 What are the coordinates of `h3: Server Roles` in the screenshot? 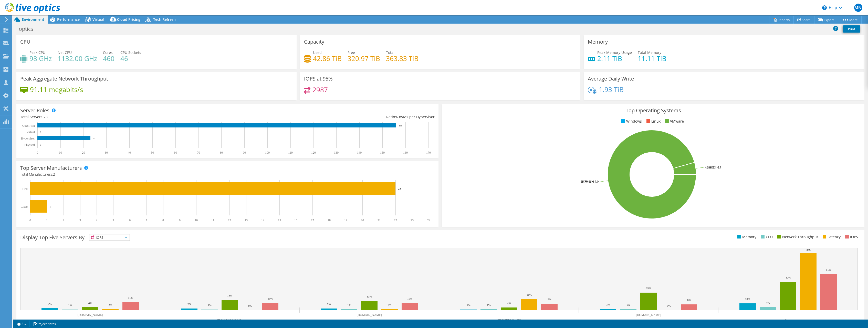 It's located at (35, 111).